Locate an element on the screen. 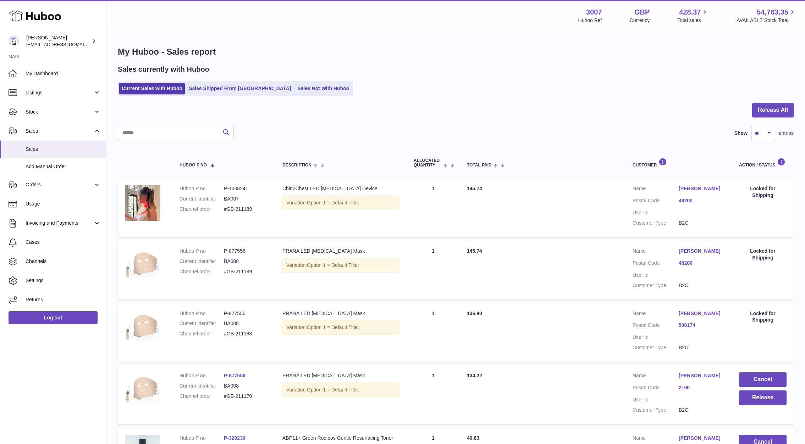 This screenshot has width=805, height=444. span: Total paid is located at coordinates (480, 165).